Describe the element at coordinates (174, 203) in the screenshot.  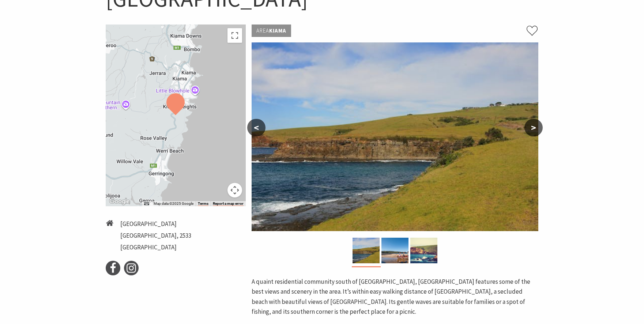
I see `span: Map data ©2025 Google` at that location.